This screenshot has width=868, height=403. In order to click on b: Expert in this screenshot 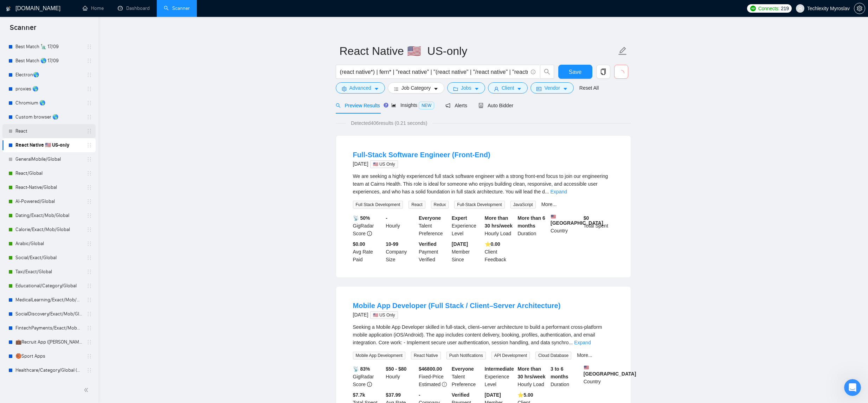, I will do `click(459, 218)`.